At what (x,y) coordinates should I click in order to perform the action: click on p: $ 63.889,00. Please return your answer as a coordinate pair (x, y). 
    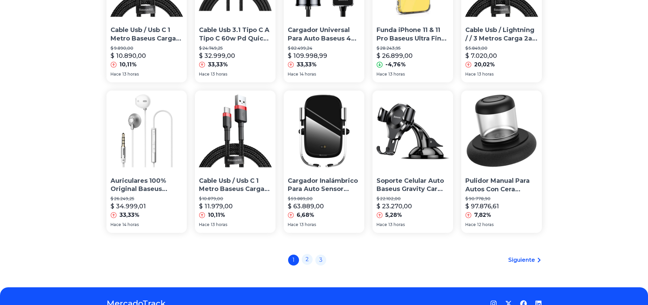
    Looking at the image, I should click on (306, 206).